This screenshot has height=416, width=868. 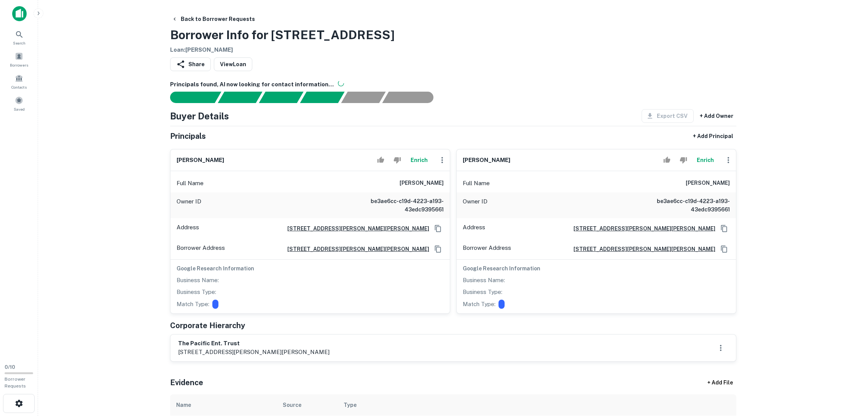 What do you see at coordinates (849, 373) in the screenshot?
I see `div: Chat Widget` at bounding box center [849, 373].